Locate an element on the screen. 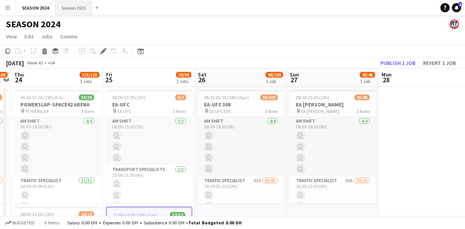 The height and width of the screenshot is (229, 465). button: Revert 1 job is located at coordinates (440, 63).